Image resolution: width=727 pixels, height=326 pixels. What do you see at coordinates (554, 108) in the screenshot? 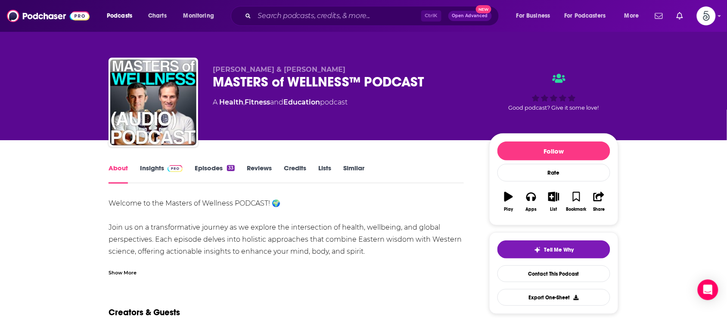
I see `span: Good podcast? Give it some love!` at bounding box center [554, 108].